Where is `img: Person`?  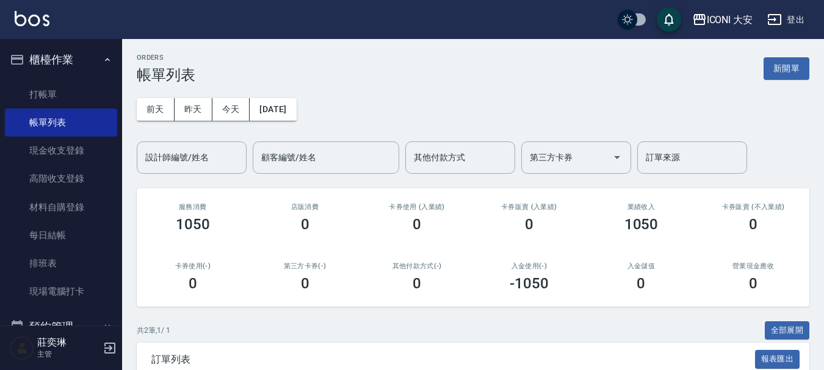
img: Person is located at coordinates (22, 348).